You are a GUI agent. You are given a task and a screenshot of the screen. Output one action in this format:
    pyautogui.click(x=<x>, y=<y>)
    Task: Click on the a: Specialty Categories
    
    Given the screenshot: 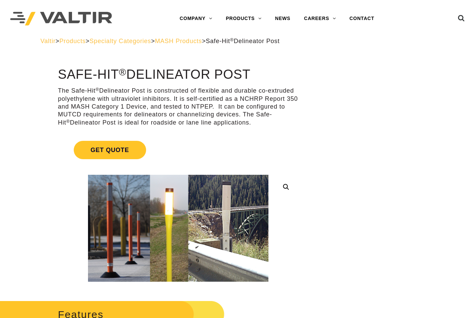 What is the action you would take?
    pyautogui.click(x=120, y=41)
    